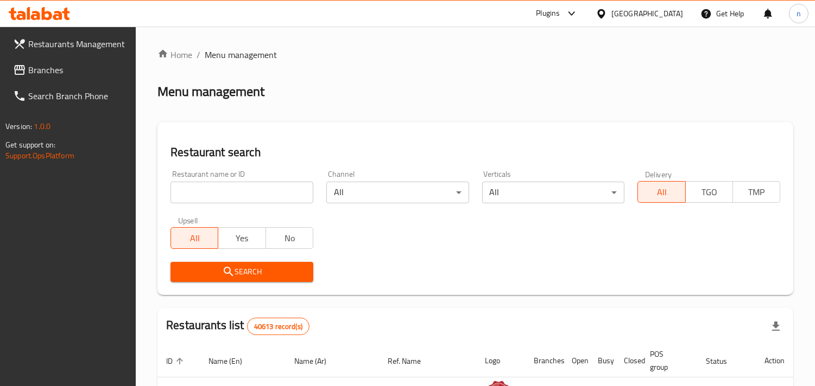 The height and width of the screenshot is (386, 815). What do you see at coordinates (78, 44) in the screenshot?
I see `span: Restaurants Management` at bounding box center [78, 44].